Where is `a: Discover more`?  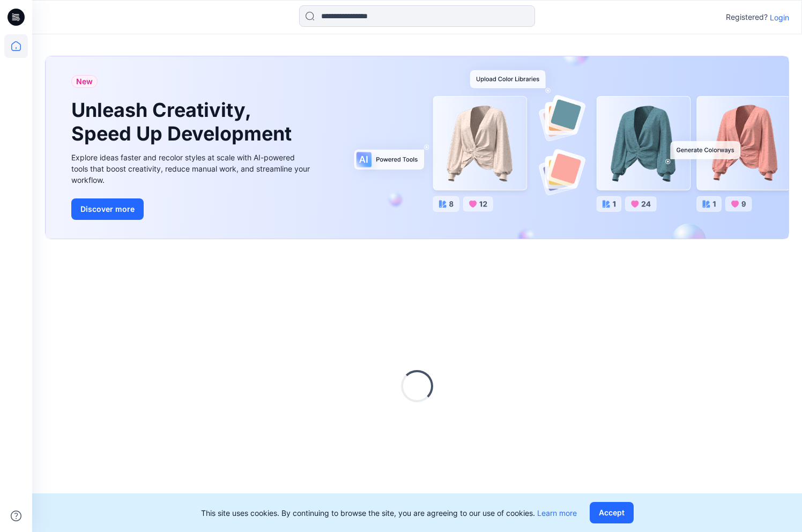 a: Discover more is located at coordinates (192, 209).